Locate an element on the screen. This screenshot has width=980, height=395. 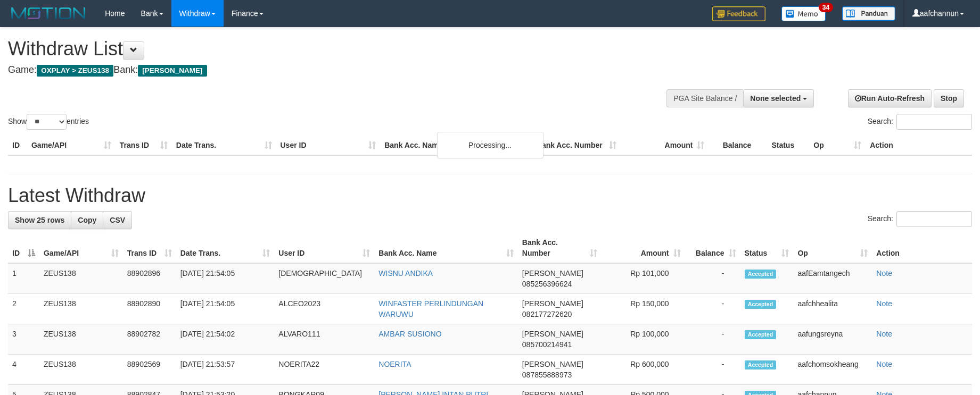
td: 88902890 is located at coordinates (149, 309).